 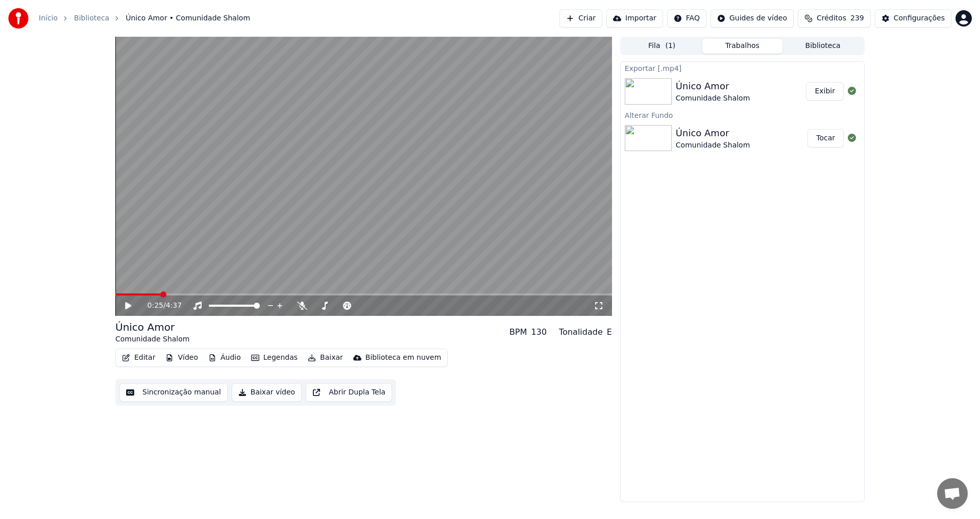 What do you see at coordinates (635, 18) in the screenshot?
I see `button: Importar` at bounding box center [635, 18].